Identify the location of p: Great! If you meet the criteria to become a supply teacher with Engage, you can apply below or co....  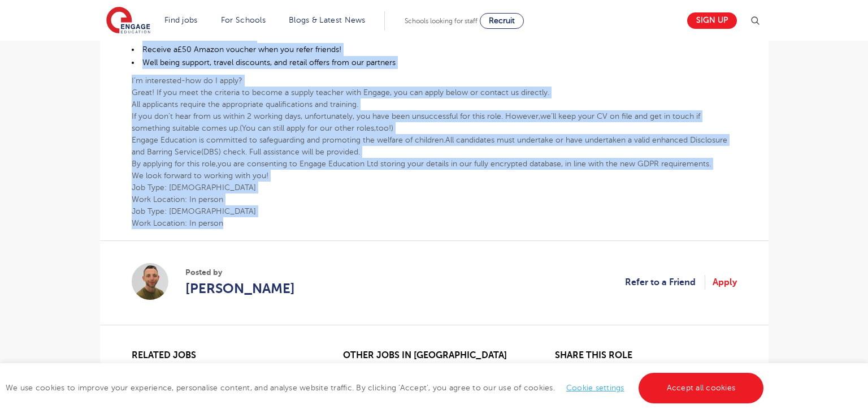
(434, 92).